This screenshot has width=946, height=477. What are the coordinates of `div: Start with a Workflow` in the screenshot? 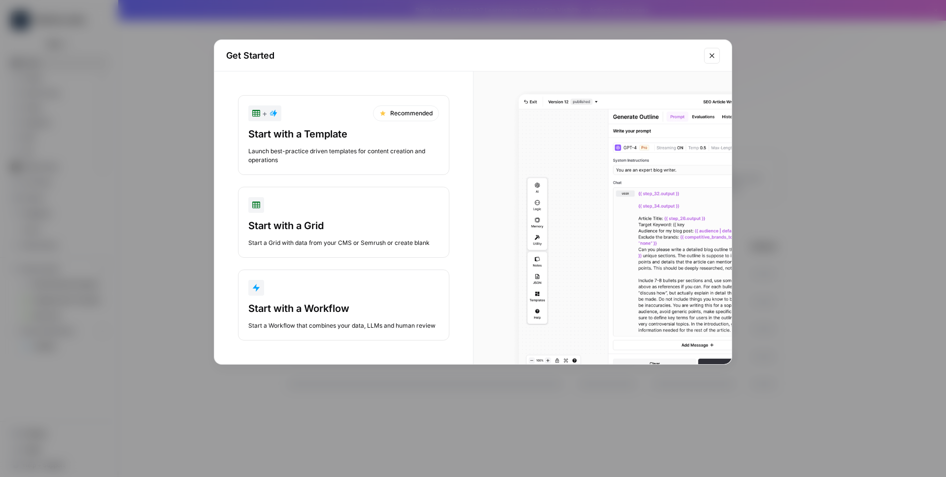 It's located at (344, 309).